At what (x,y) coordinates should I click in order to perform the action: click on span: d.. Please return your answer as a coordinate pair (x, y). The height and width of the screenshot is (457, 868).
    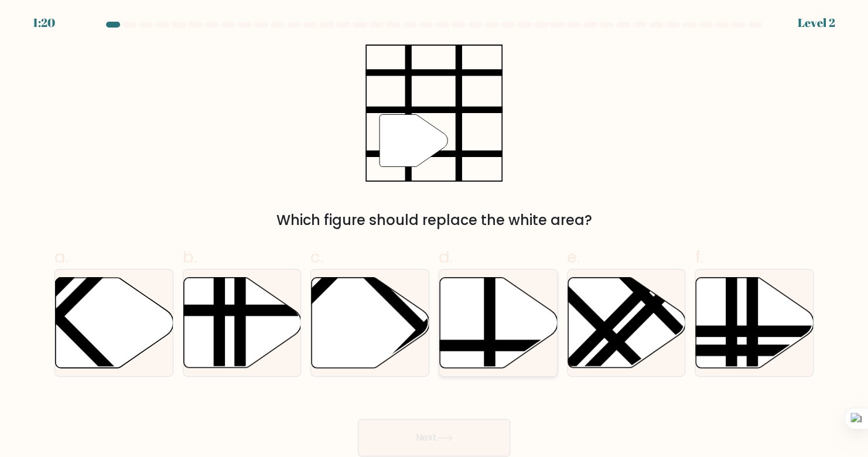
    Looking at the image, I should click on (446, 257).